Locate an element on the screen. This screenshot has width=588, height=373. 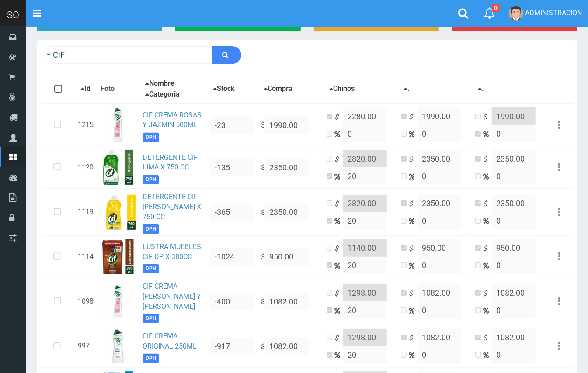
button: Id is located at coordinates (85, 89).